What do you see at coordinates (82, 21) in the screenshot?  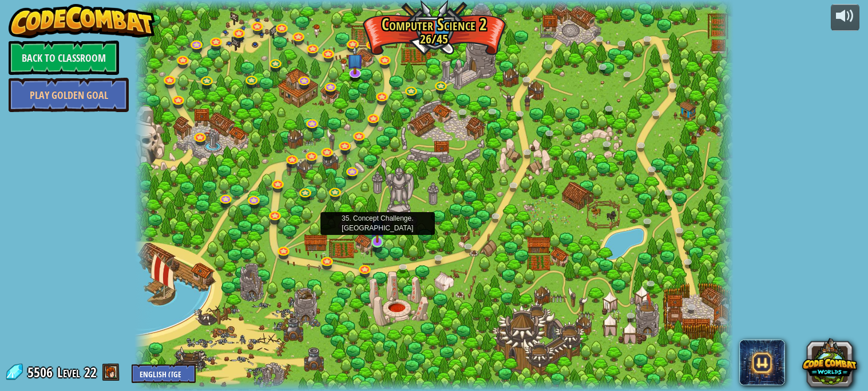 I see `img: CodeCombat - Learn how to code by playing a game` at bounding box center [82, 21].